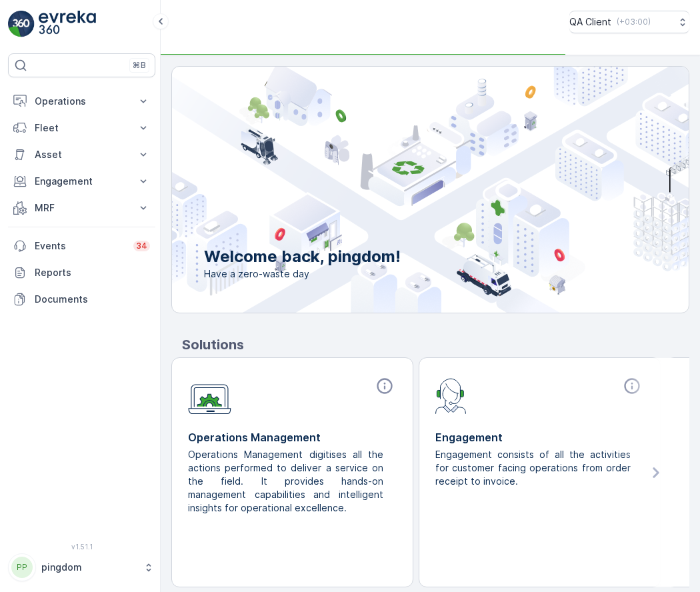  Describe the element at coordinates (302, 257) in the screenshot. I see `p: Welcome back, pingdom!` at that location.